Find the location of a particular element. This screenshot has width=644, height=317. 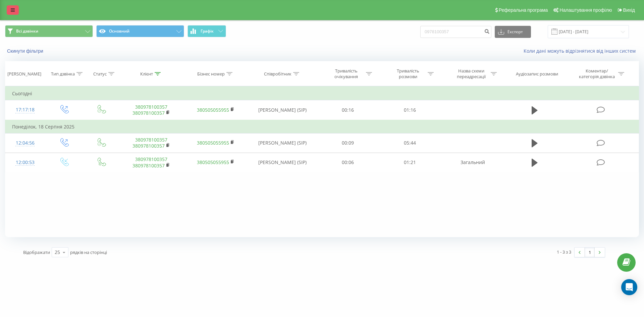

span: Графік is located at coordinates (207, 31).